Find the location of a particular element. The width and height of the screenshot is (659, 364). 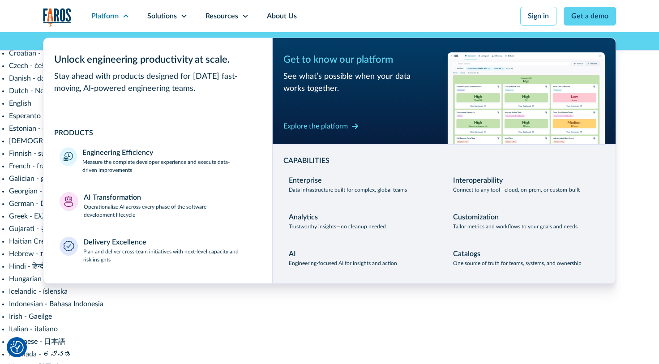

a: Irish - Gaeilge is located at coordinates (30, 316).